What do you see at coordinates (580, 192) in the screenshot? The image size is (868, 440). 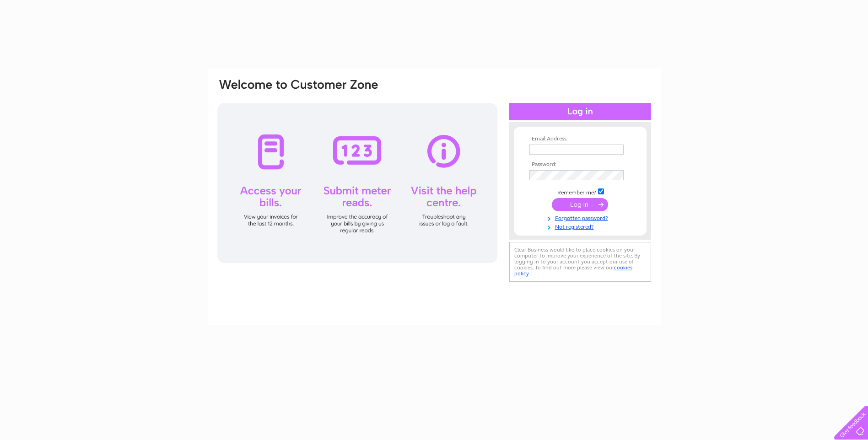 I see `td: Remember me?` at bounding box center [580, 192].